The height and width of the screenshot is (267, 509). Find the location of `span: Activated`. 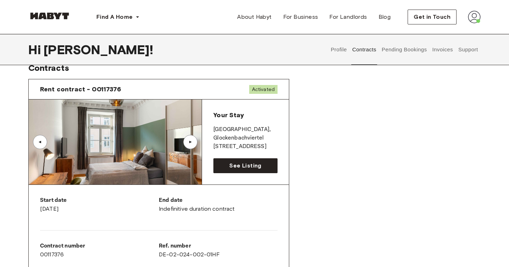

span: Activated is located at coordinates (263, 89).